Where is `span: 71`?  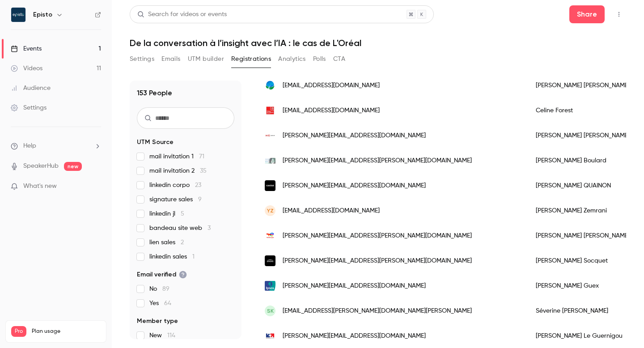 span: 71 is located at coordinates (202, 156).